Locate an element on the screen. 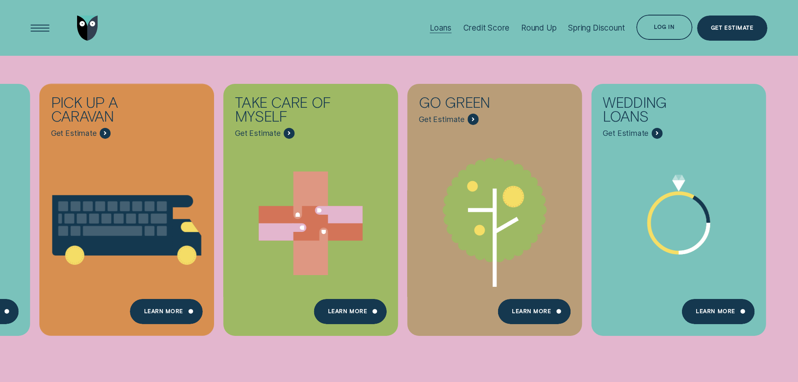 The height and width of the screenshot is (382, 798). a: Get Estimate is located at coordinates (732, 28).